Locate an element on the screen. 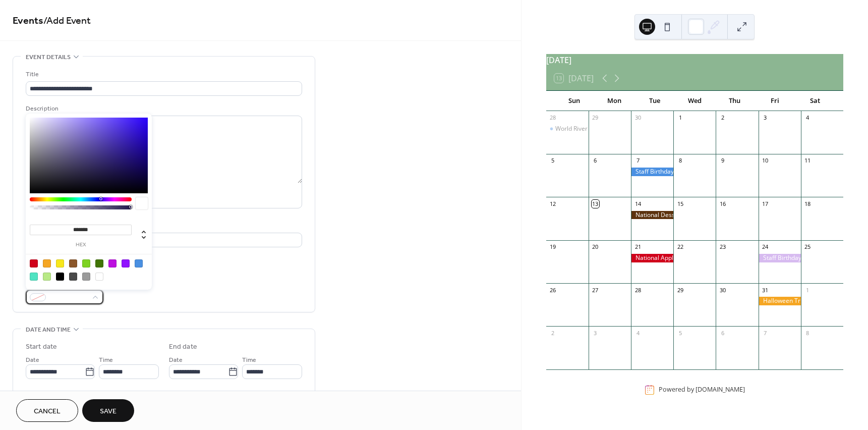  button: Save is located at coordinates (108, 410).